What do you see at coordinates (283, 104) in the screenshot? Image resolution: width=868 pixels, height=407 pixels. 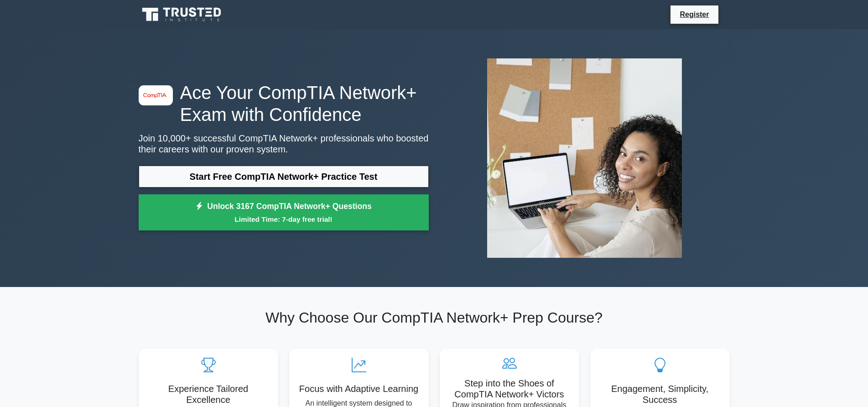 I see `h1: Ace Your CompTIA Network+ Exam with Confidence` at bounding box center [283, 104].